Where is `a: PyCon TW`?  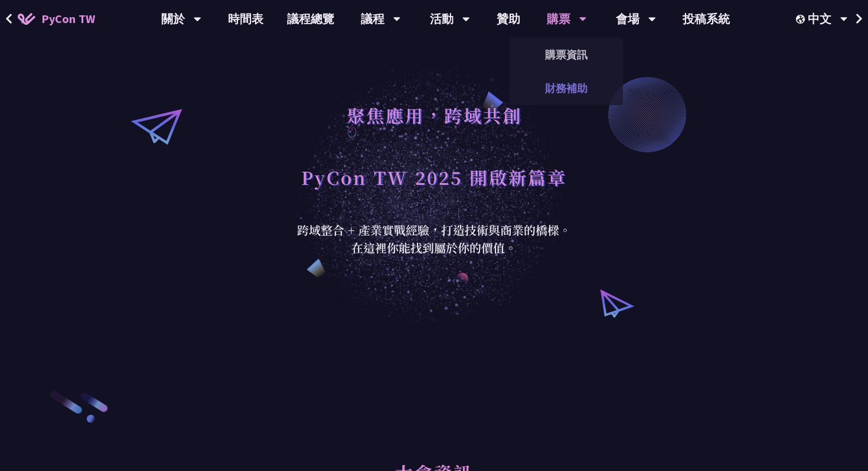
a: PyCon TW is located at coordinates (56, 19).